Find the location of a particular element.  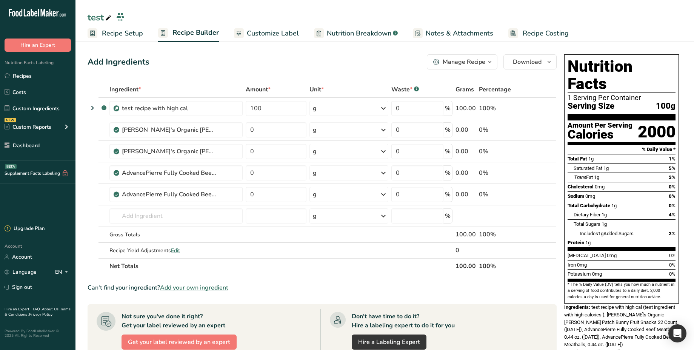

div: Powered By FoodLabelMaker © 2025 All Rights Reserved is located at coordinates (38, 333).